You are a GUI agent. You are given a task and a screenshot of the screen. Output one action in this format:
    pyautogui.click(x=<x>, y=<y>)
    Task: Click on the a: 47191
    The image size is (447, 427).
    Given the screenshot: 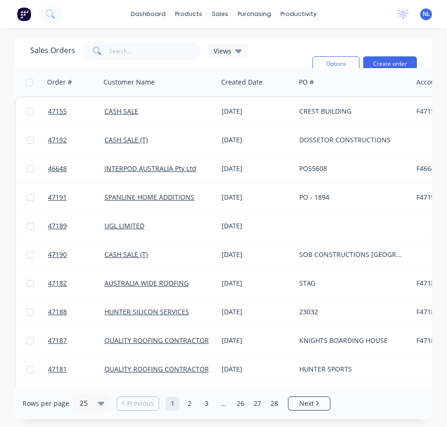 What is the action you would take?
    pyautogui.click(x=76, y=197)
    